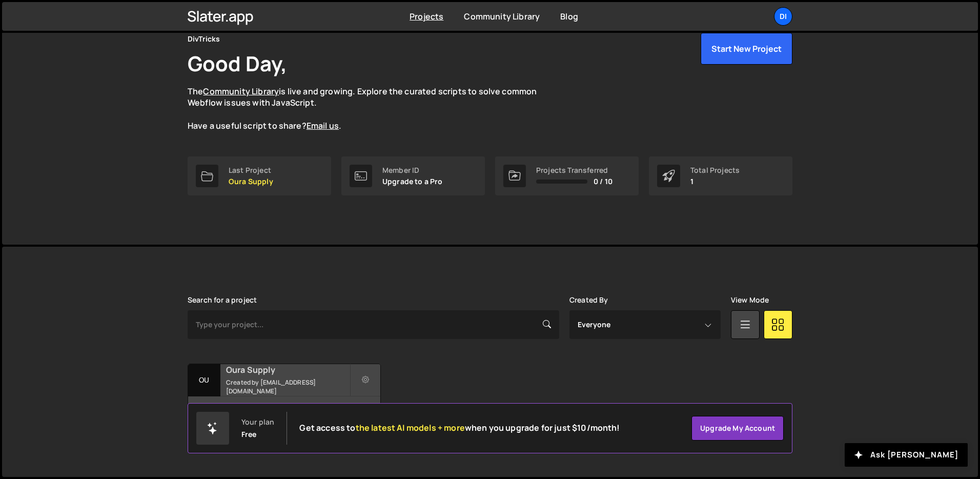 Image resolution: width=980 pixels, height=479 pixels. I want to click on h2: Get access to when you upgrade for just $10/month!, so click(460, 428).